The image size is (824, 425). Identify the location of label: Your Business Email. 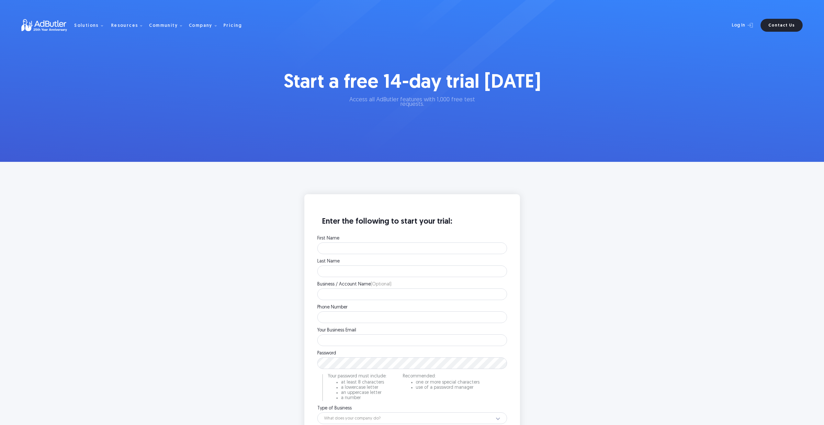
(412, 330).